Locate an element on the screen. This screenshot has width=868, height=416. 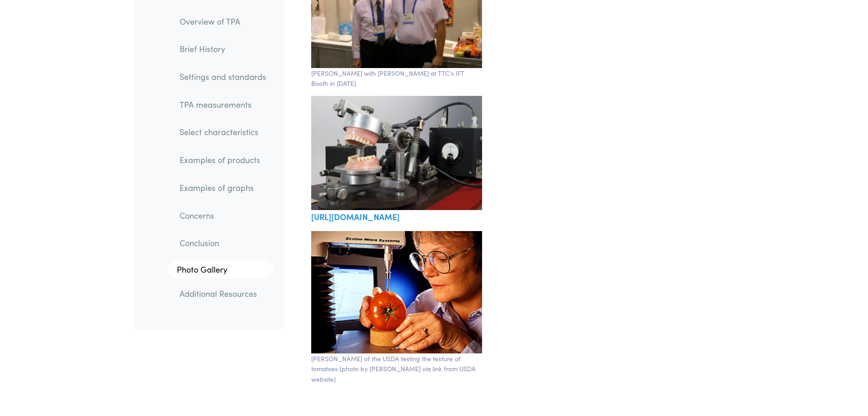
a: Concerns is located at coordinates (223, 215).